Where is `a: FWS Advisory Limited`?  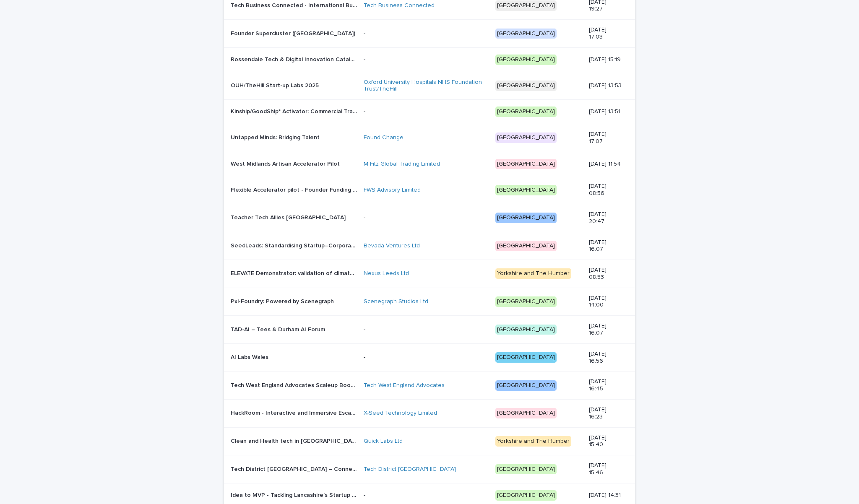 a: FWS Advisory Limited is located at coordinates (392, 190).